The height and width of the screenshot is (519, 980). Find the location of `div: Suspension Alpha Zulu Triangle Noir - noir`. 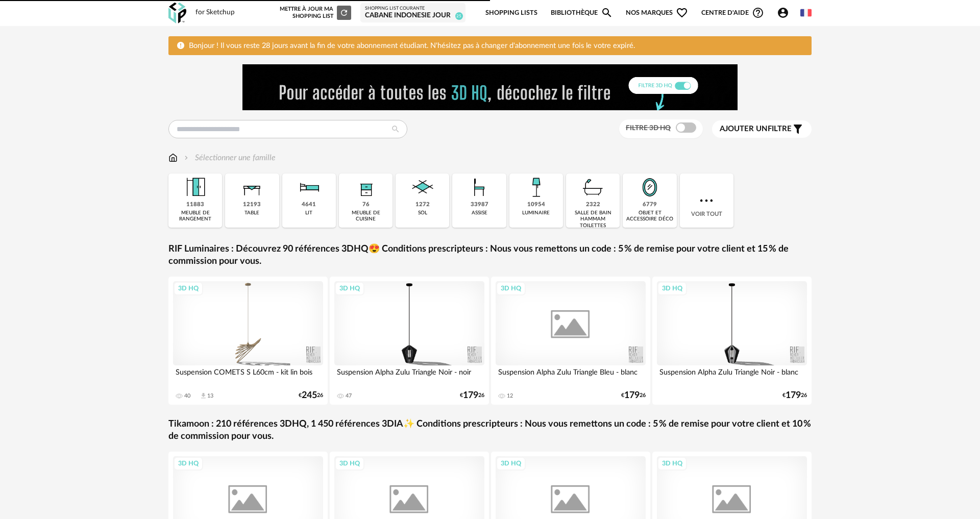

div: Suspension Alpha Zulu Triangle Noir - noir is located at coordinates (409, 375).